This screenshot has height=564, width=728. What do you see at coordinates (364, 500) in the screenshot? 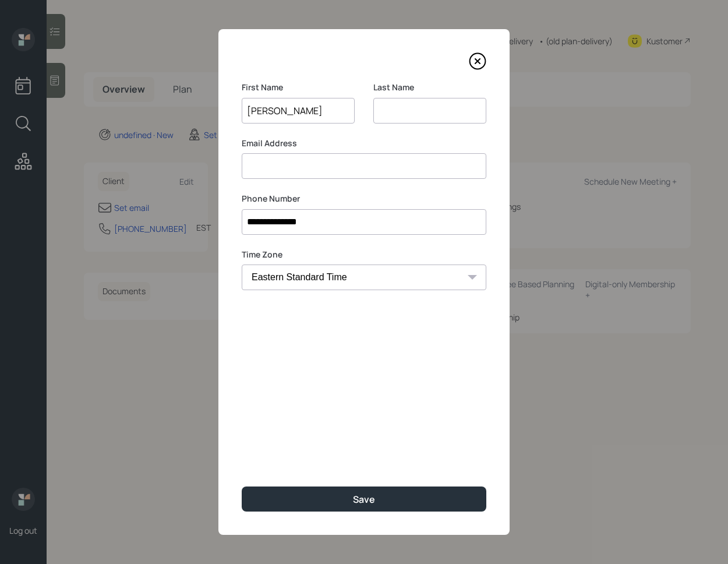
I see `div: Save` at bounding box center [364, 500].